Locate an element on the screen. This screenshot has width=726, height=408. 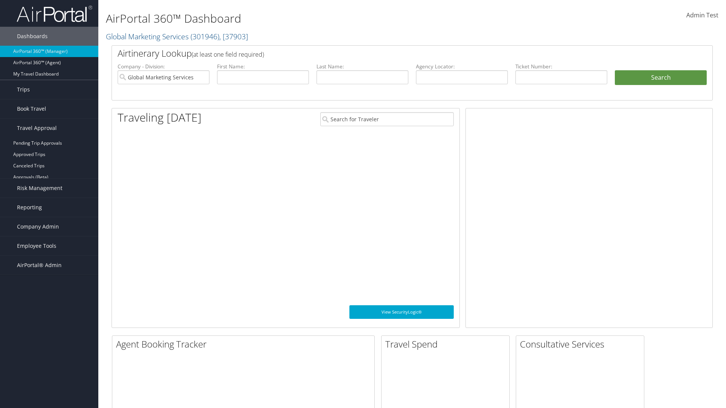
button: Search is located at coordinates (660, 78).